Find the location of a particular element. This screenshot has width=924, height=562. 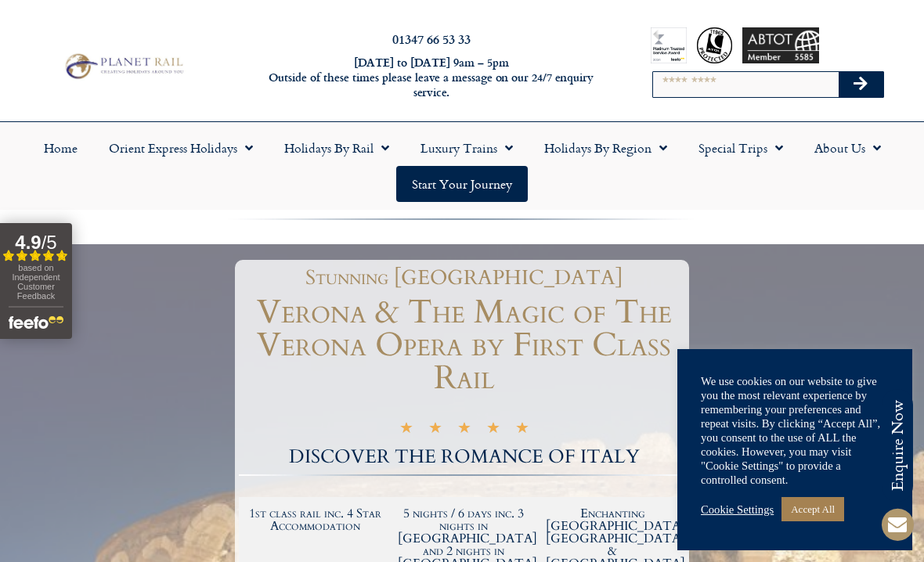

nav: Menu is located at coordinates (462, 166).